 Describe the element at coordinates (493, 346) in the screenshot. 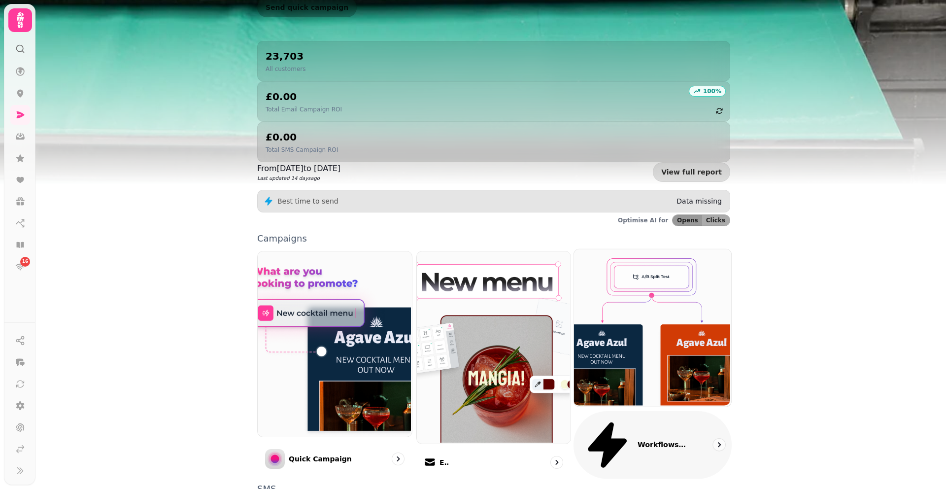

I see `img: Email` at that location.